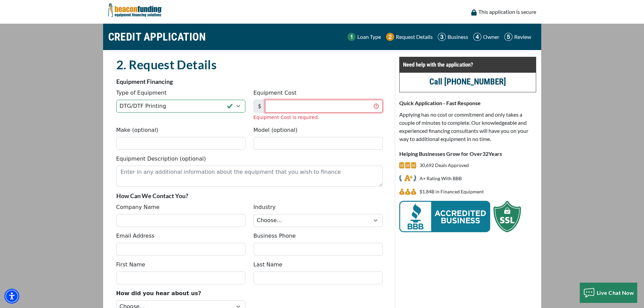  Describe the element at coordinates (474, 12) in the screenshot. I see `img: lock icon to convery security` at that location.